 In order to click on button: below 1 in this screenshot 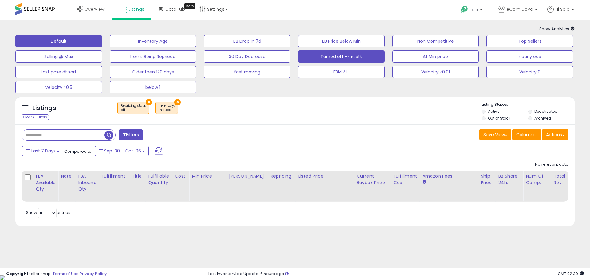, I will do `click(153, 87)`.